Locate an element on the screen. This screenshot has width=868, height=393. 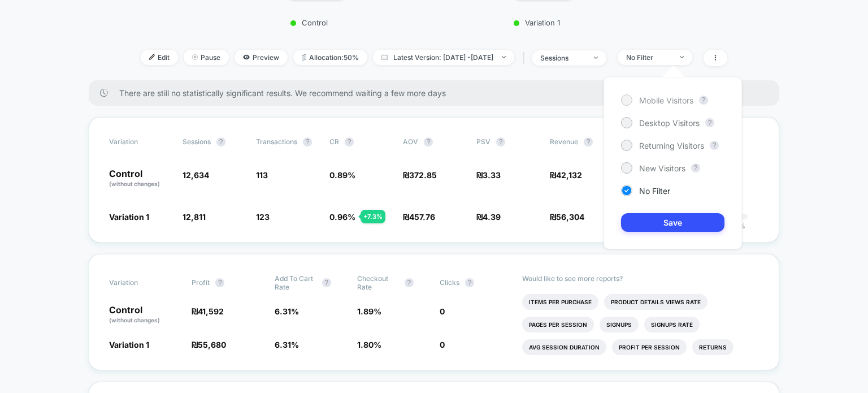
span: 55,680 is located at coordinates (212, 344).